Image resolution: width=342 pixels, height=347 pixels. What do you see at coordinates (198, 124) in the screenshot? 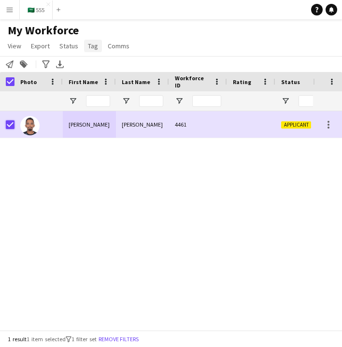
I see `div: 4461` at bounding box center [198, 124].